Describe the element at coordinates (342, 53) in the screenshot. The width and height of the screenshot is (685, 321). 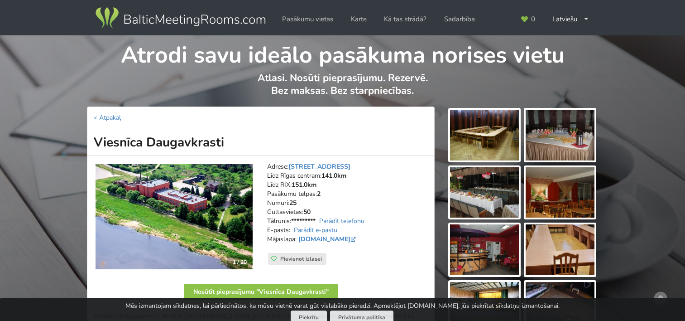
I see `h1: Atrodi savu ideālo pasākuma norises vietu` at that location.